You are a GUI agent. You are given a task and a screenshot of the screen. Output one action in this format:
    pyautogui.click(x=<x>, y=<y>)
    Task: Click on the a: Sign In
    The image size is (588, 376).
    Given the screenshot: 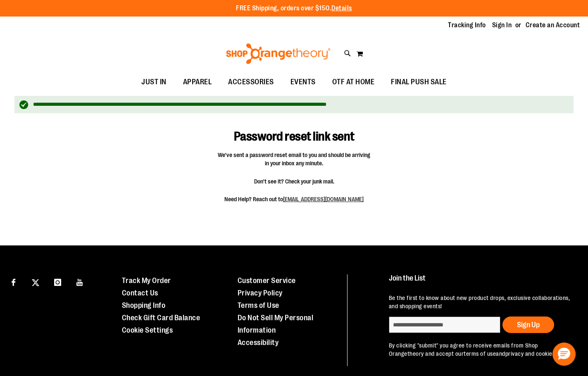 What is the action you would take?
    pyautogui.click(x=502, y=25)
    